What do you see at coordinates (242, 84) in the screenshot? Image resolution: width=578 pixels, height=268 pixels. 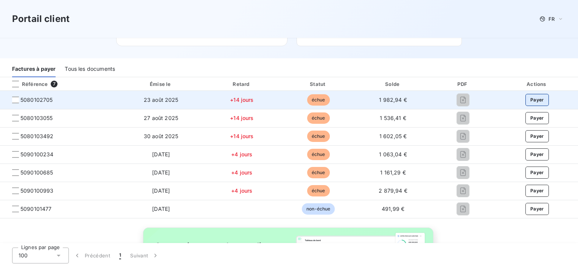 I see `div: Retard` at bounding box center [242, 84].